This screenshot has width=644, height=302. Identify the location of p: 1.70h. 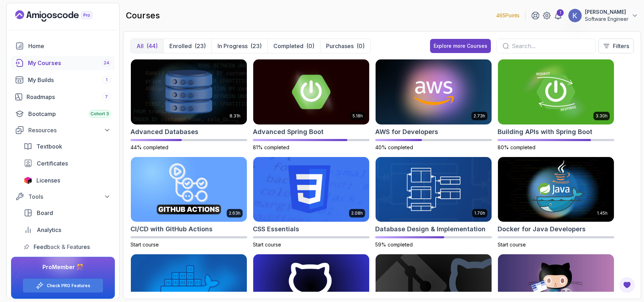
(480, 214).